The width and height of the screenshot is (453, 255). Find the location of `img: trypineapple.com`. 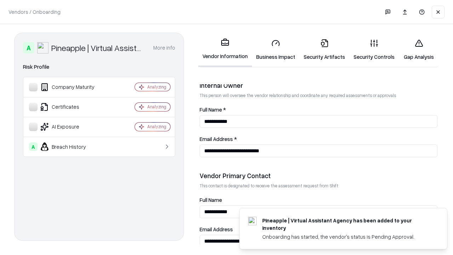

img: trypineapple.com is located at coordinates (252, 221).